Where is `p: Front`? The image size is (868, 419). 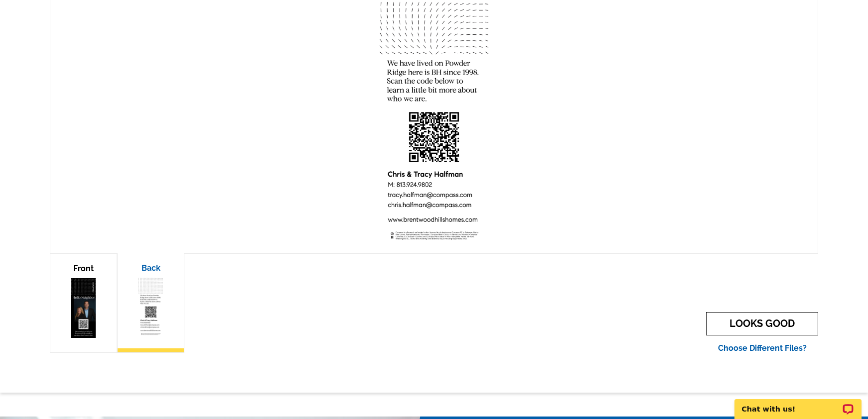
p: Front is located at coordinates (83, 268).